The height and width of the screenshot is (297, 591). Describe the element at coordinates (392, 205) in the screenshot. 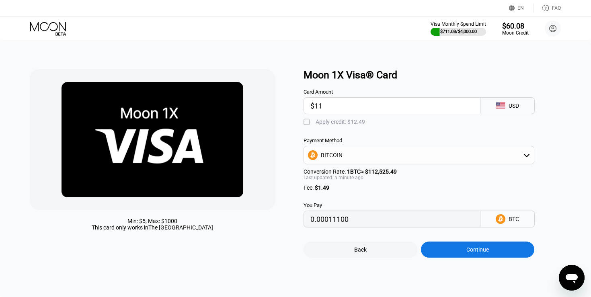

I see `div: You Pay` at that location.